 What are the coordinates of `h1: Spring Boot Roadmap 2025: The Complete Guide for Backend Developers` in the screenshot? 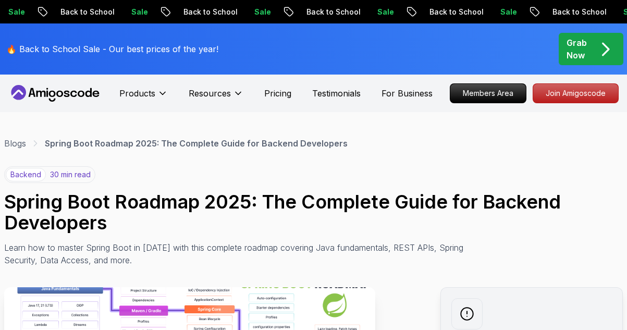 It's located at (313, 212).